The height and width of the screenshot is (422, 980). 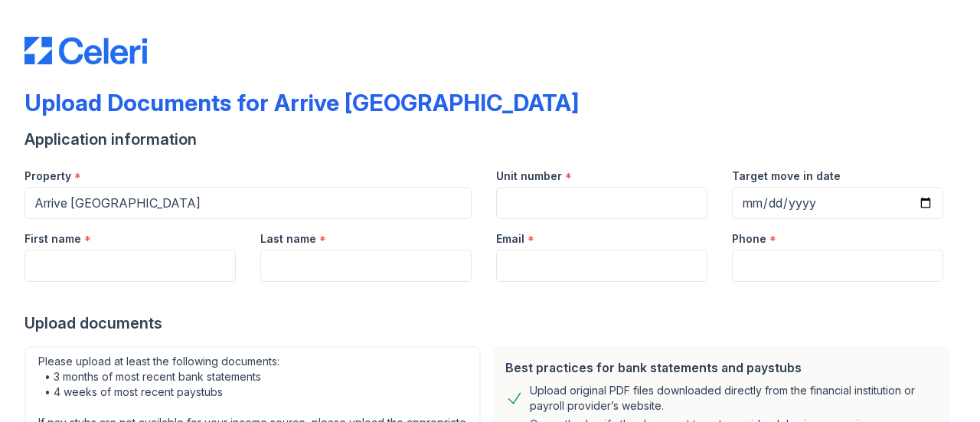 What do you see at coordinates (510, 239) in the screenshot?
I see `label: Email` at bounding box center [510, 239].